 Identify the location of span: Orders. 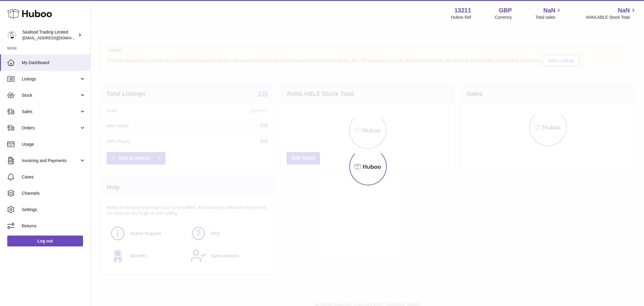
(50, 128).